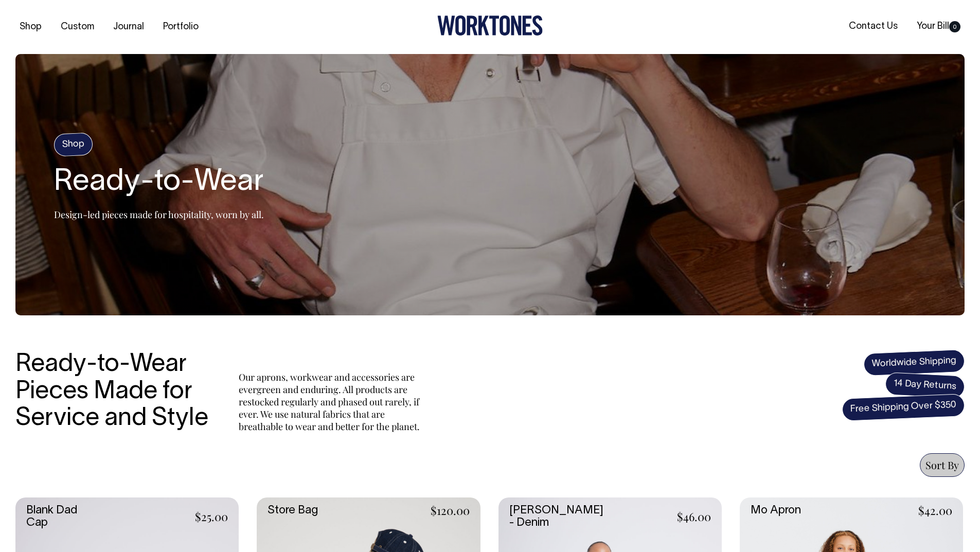 Image resolution: width=980 pixels, height=552 pixels. Describe the element at coordinates (873, 26) in the screenshot. I see `a: Contact Us` at that location.